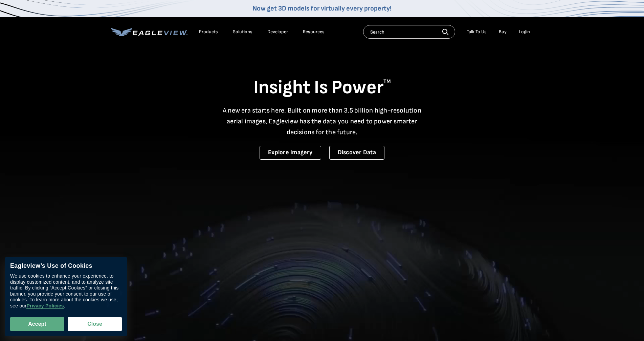 Image resolution: width=644 pixels, height=341 pixels. I want to click on button: Accept, so click(37, 324).